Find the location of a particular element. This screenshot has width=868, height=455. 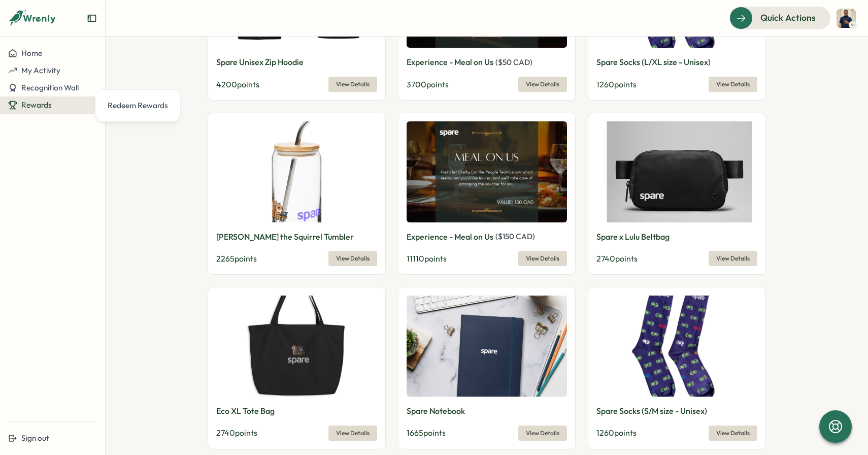

img: Spare Notebook is located at coordinates (486, 346).